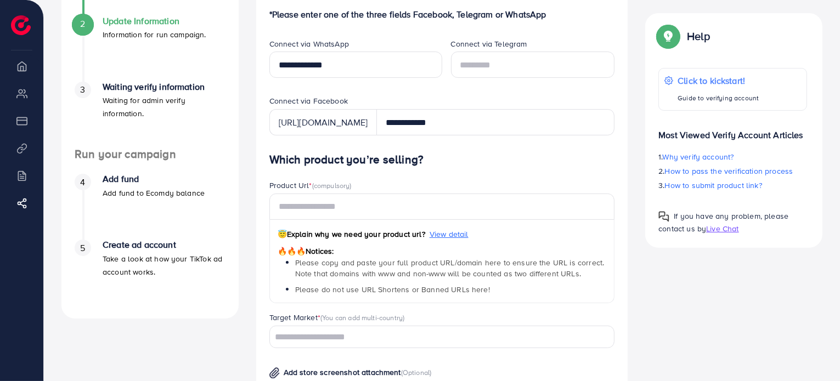 This screenshot has height=381, width=840. What do you see at coordinates (150, 154) in the screenshot?
I see `h4: Run your campaign` at bounding box center [150, 154].